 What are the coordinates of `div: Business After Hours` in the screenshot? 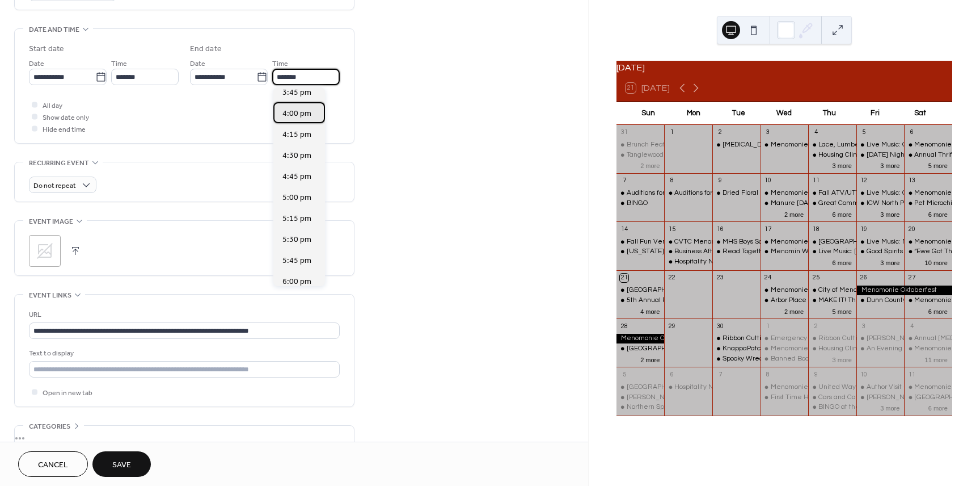 It's located at (706, 251).